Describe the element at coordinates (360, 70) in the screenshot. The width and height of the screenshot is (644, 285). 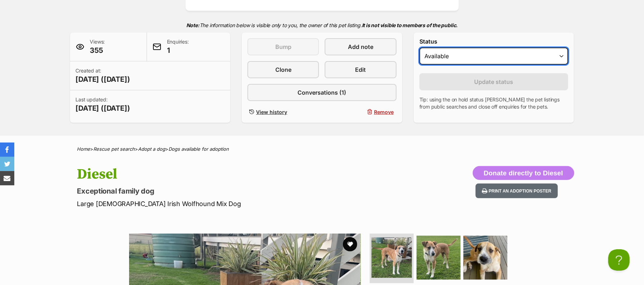
I see `a: Edit` at that location.